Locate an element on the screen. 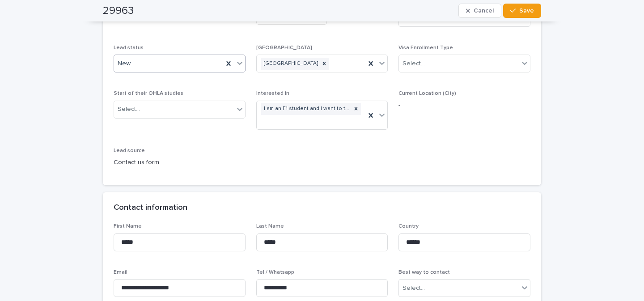 The height and width of the screenshot is (301, 644). button: Save is located at coordinates (522, 11).